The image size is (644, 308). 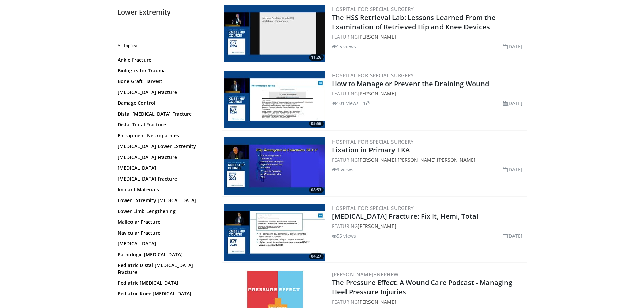 What do you see at coordinates (164, 103) in the screenshot?
I see `a: Damage Control` at bounding box center [164, 103].